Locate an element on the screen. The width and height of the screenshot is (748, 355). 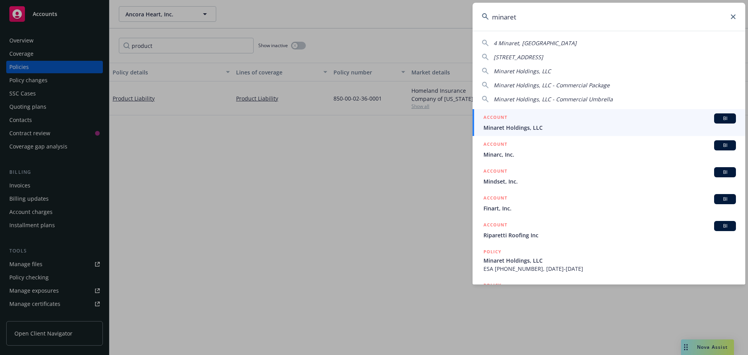
a: ACCOUNTBIMinarc, Inc. is located at coordinates (609, 149).